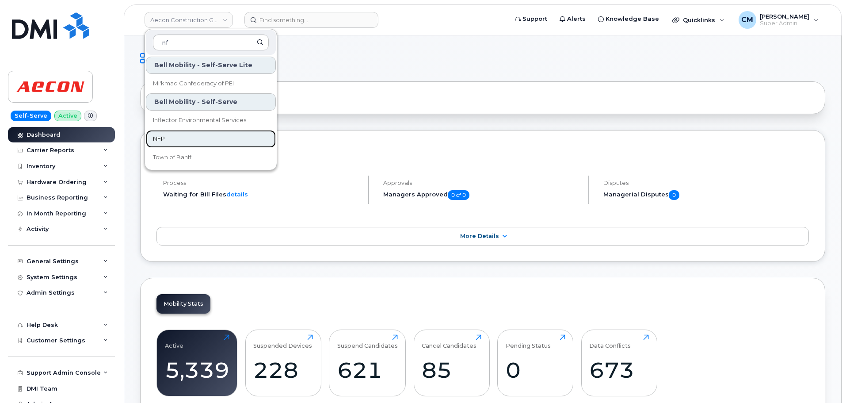 This screenshot has height=403, width=846. I want to click on div: 673, so click(619, 369).